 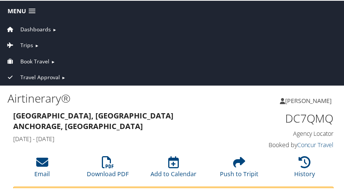 I want to click on span: Travel Approval, so click(x=40, y=77).